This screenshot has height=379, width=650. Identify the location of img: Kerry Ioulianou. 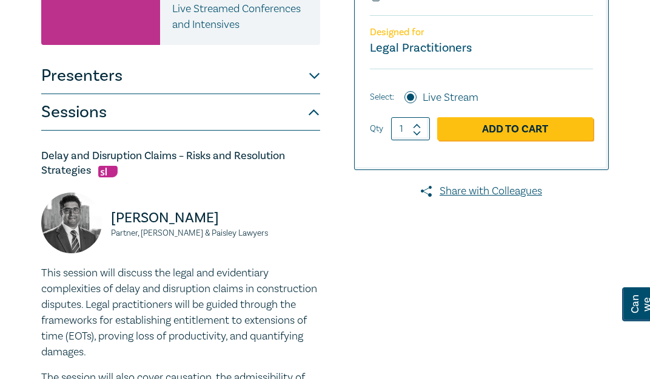
(72, 223).